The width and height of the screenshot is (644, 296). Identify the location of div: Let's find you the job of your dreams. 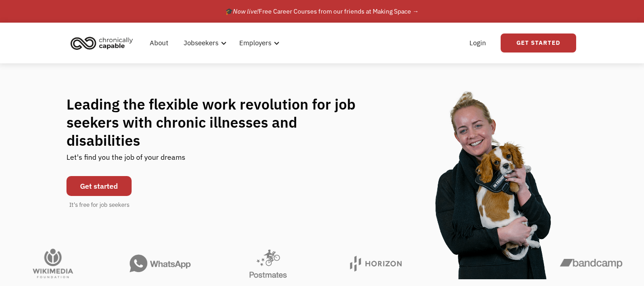
(126, 160).